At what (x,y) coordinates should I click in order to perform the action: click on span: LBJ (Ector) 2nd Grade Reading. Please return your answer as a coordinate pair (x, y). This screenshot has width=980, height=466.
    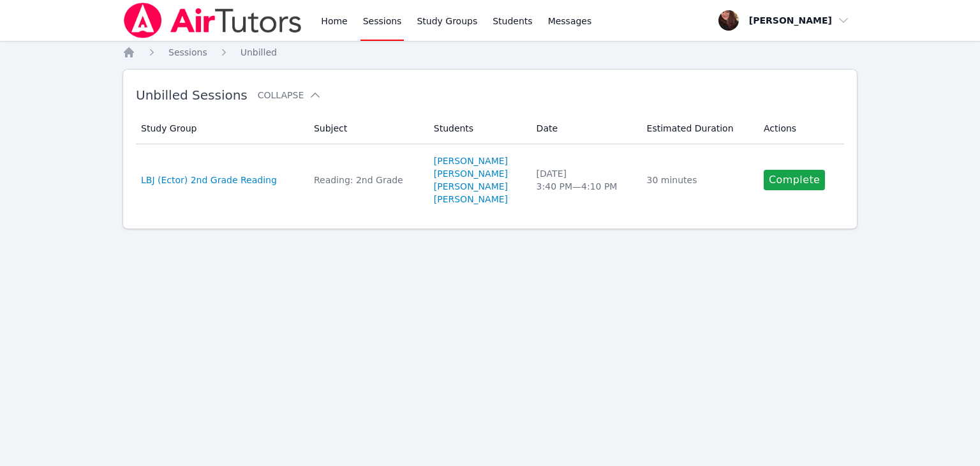
    Looking at the image, I should click on (208, 180).